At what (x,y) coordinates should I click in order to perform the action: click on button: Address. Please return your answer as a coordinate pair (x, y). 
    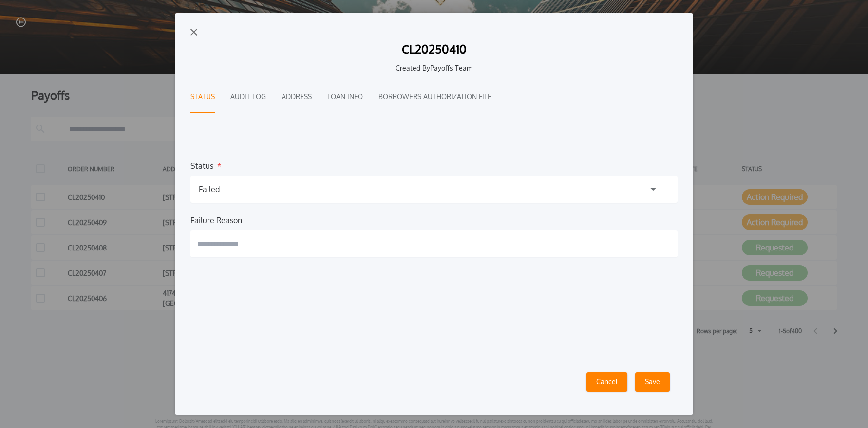
    Looking at the image, I should click on (297, 97).